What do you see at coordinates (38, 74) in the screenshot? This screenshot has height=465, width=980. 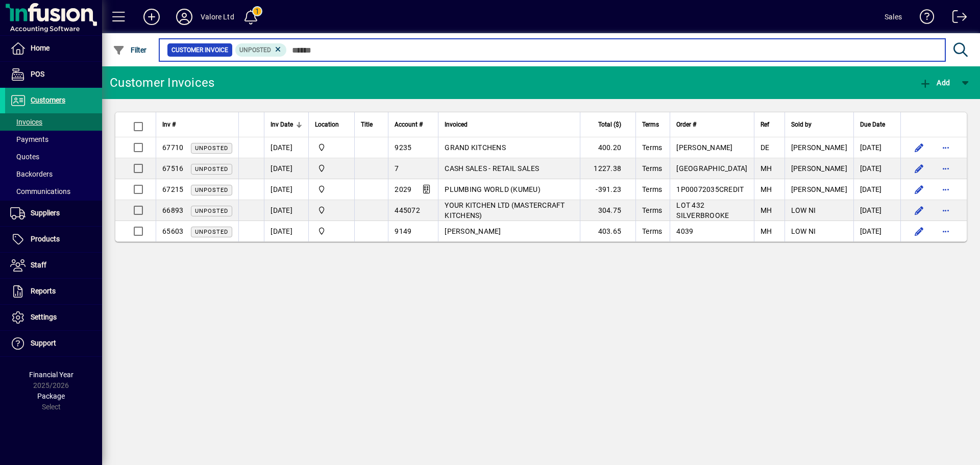 I see `span: POS` at bounding box center [38, 74].